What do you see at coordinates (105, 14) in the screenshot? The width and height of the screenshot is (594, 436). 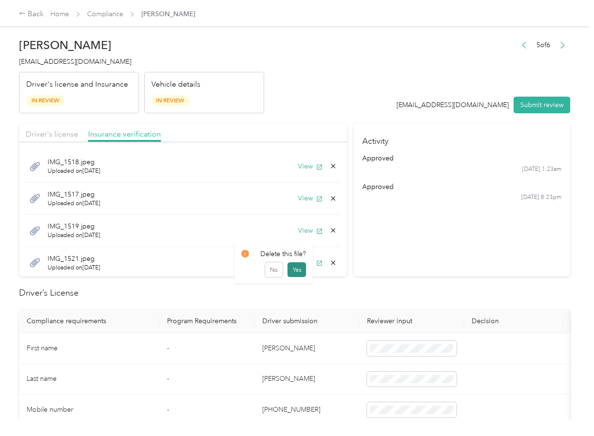 I see `a: Compliance` at bounding box center [105, 14].